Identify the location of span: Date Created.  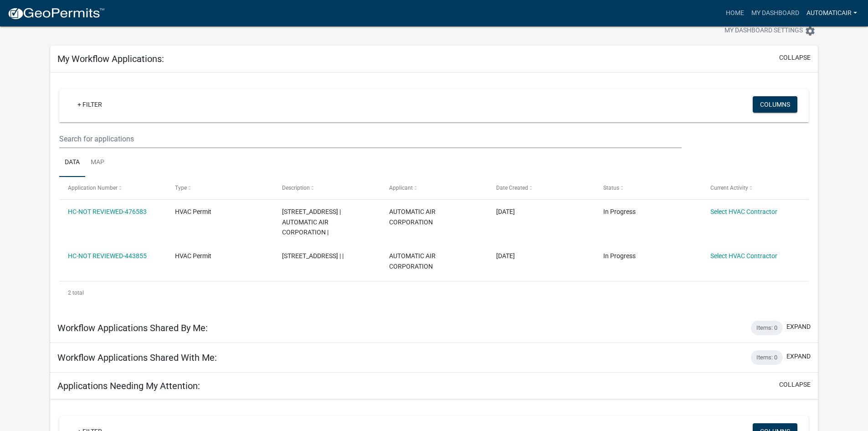
(512, 188).